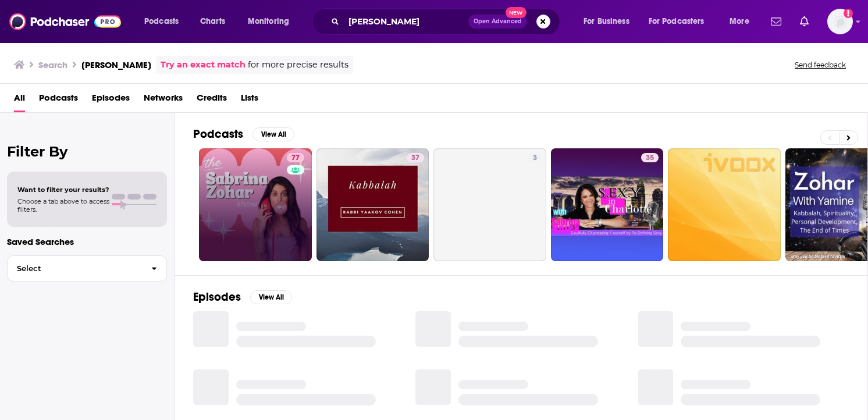 The height and width of the screenshot is (420, 868). What do you see at coordinates (415, 158) in the screenshot?
I see `span: 37` at bounding box center [415, 158].